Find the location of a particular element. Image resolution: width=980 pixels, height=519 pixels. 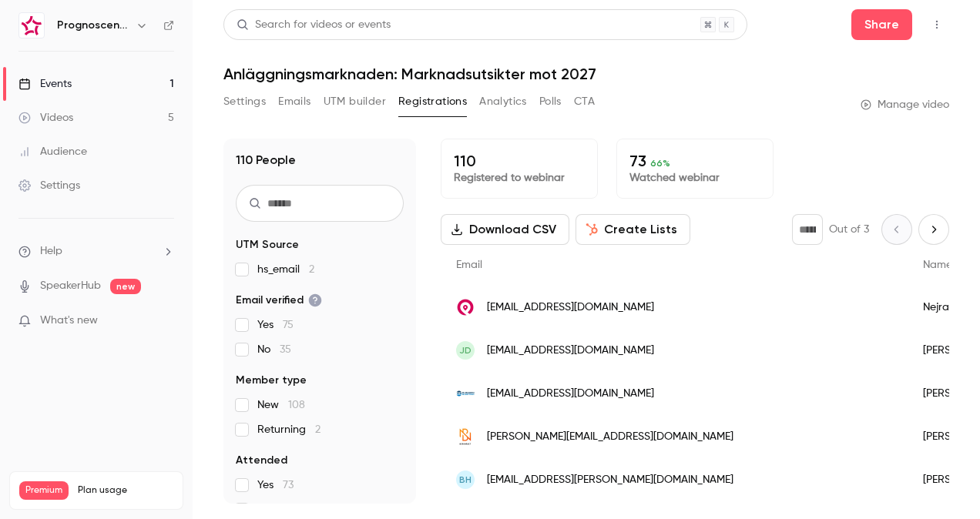

div: Audience is located at coordinates (53, 152).